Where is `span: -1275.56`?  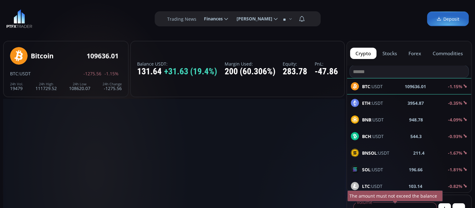
span: -1275.56 is located at coordinates (92, 73).